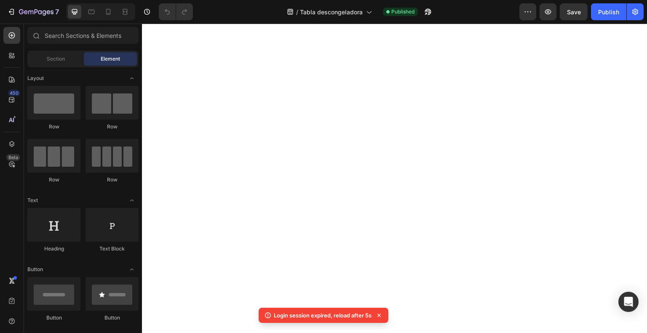  What do you see at coordinates (574, 12) in the screenshot?
I see `button: Save` at bounding box center [574, 12].